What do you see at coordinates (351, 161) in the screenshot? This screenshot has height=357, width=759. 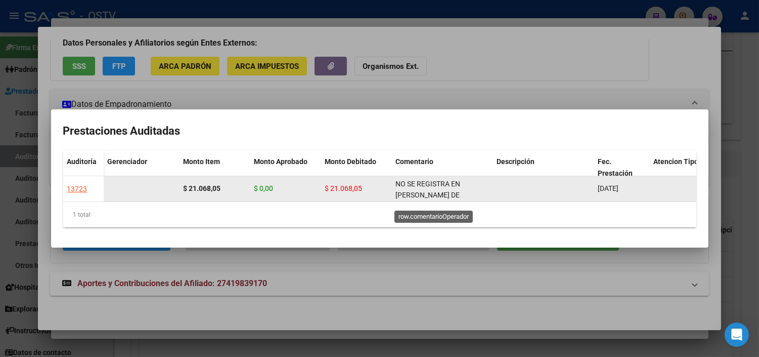 I see `span: Monto Debitado` at bounding box center [351, 161].